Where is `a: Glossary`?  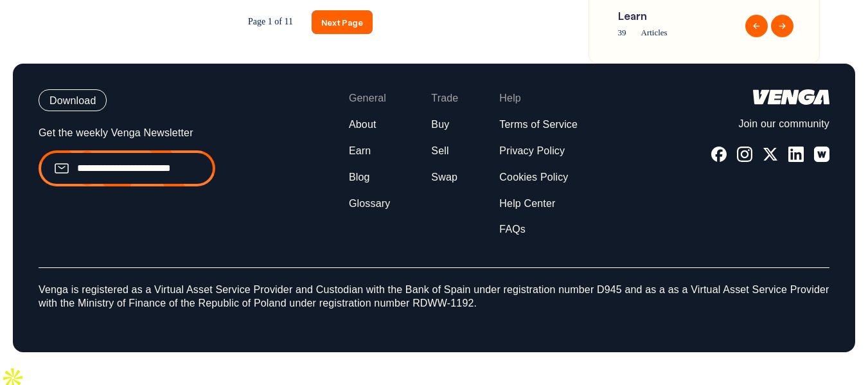
a: Glossary is located at coordinates (370, 204).